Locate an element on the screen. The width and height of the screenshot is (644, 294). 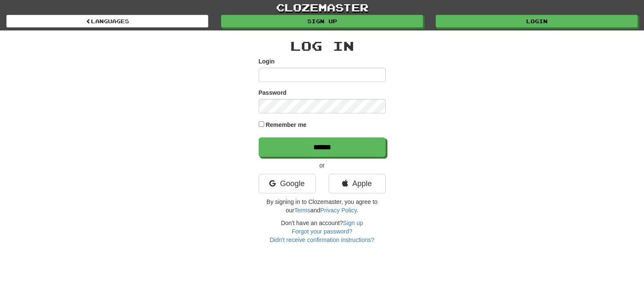
a: Didn't receive confirmation instructions? is located at coordinates (322, 240).